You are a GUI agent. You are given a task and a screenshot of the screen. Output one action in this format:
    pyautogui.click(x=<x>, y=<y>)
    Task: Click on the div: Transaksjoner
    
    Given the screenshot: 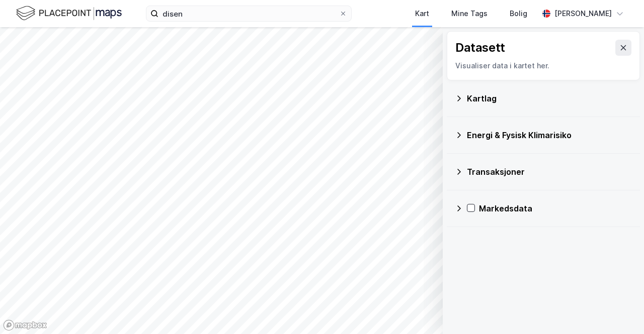 What is the action you would take?
    pyautogui.click(x=549, y=172)
    